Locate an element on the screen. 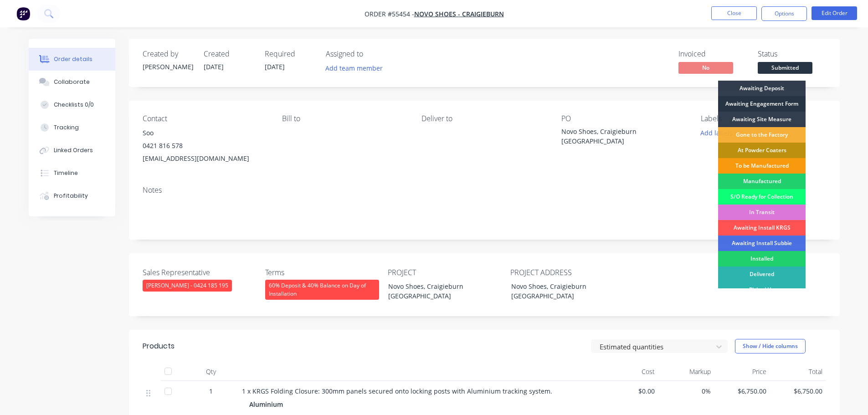 The width and height of the screenshot is (868, 415). div: Tracking is located at coordinates (66, 128).